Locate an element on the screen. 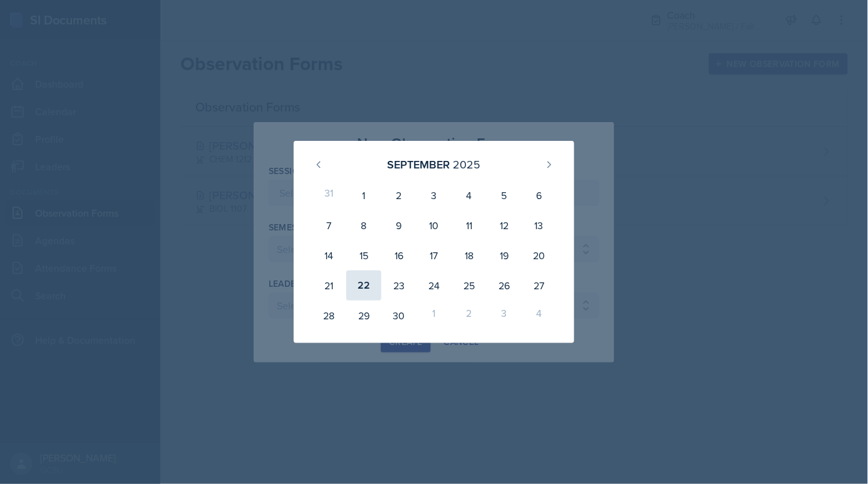  div: 31 is located at coordinates (329, 195).